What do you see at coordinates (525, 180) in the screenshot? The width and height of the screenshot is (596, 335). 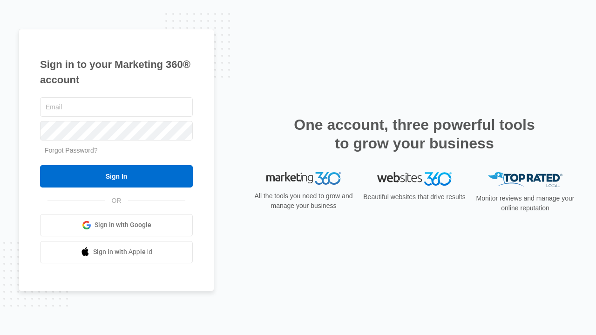 I see `img: Top Rated Local` at bounding box center [525, 180].